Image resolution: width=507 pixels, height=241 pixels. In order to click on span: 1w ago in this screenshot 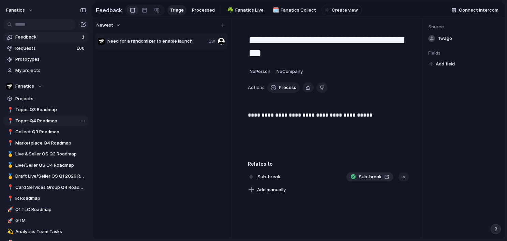, I will do `click(445, 39)`.